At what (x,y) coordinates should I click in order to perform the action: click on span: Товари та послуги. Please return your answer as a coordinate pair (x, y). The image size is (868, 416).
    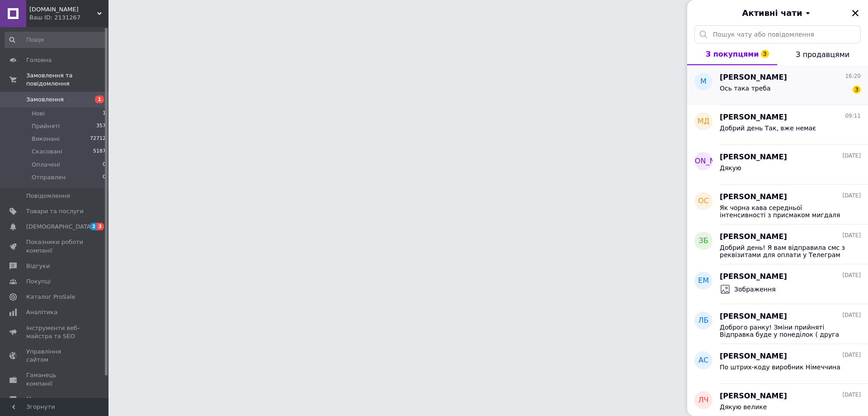
    Looking at the image, I should click on (55, 212).